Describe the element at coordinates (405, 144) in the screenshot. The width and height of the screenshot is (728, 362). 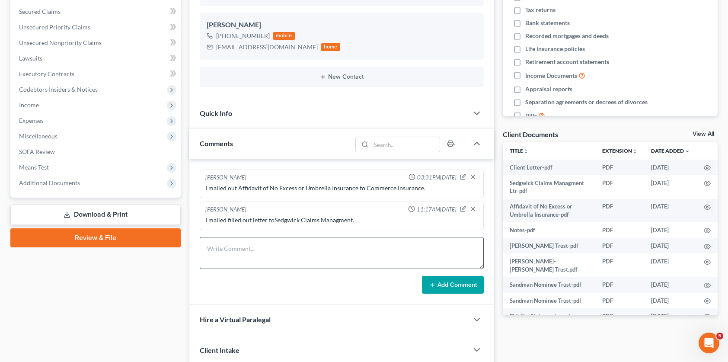
I see `input: Search...` at that location.